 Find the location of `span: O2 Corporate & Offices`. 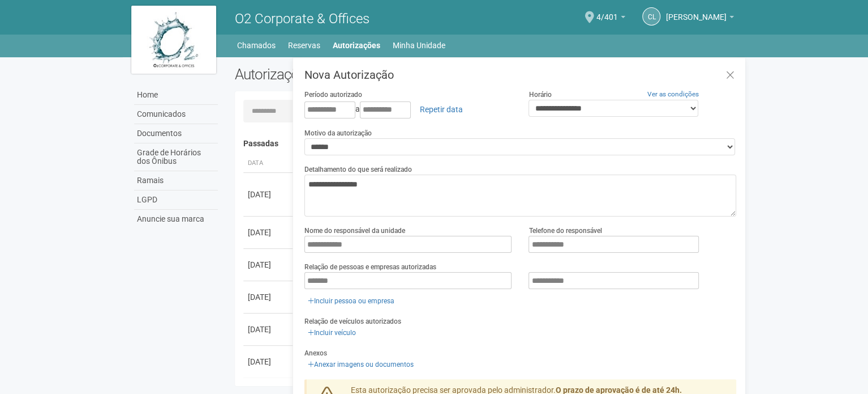

span: O2 Corporate & Offices is located at coordinates (302, 19).